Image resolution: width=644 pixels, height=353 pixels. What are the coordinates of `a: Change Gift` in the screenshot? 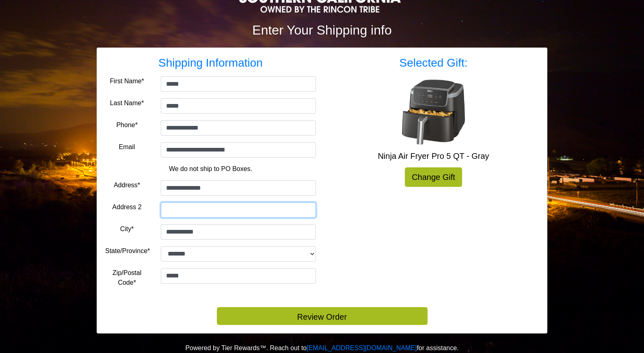 It's located at (433, 177).